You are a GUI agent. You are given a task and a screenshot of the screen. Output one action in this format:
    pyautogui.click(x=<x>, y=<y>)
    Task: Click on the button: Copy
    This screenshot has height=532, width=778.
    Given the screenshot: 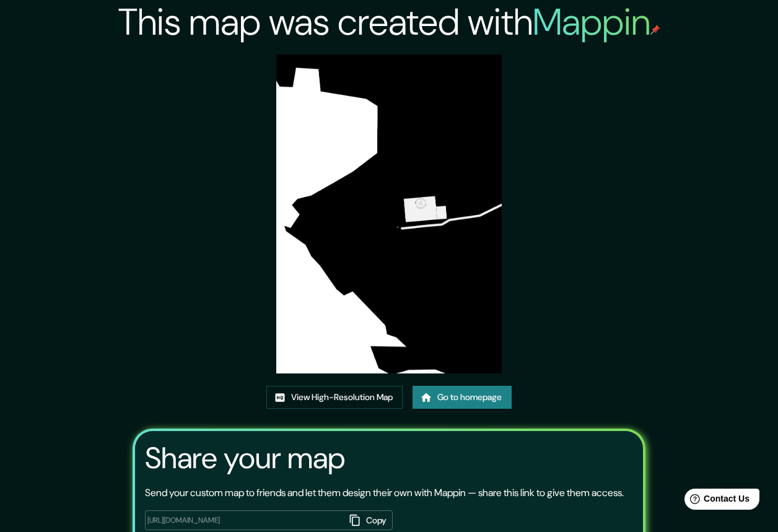 What is the action you would take?
    pyautogui.click(x=368, y=520)
    